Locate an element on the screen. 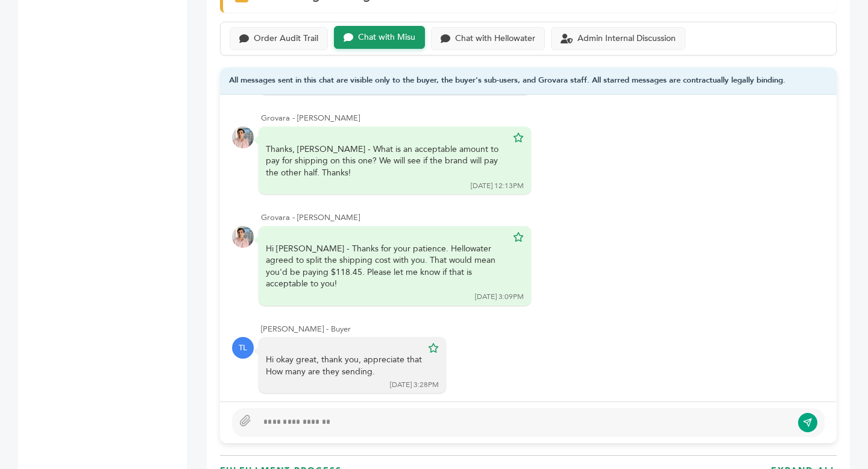 The image size is (868, 469). div: How many are they sending. is located at coordinates (343, 372).